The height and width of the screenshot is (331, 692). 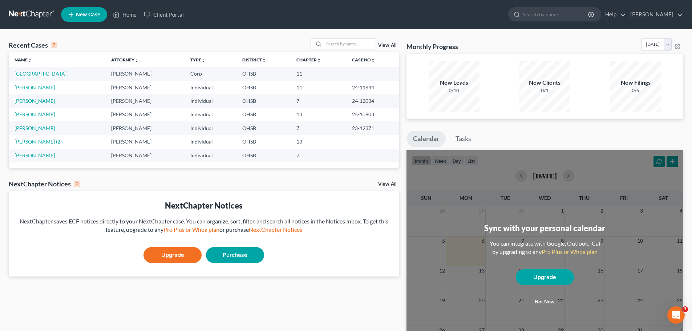 What do you see at coordinates (454, 90) in the screenshot?
I see `div: 0/10` at bounding box center [454, 90].